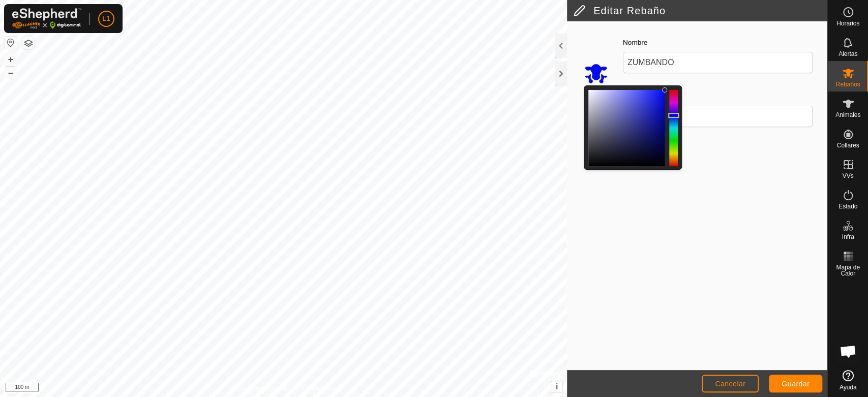 The width and height of the screenshot is (868, 397). What do you see at coordinates (848, 54) in the screenshot?
I see `span: Alertas` at bounding box center [848, 54].